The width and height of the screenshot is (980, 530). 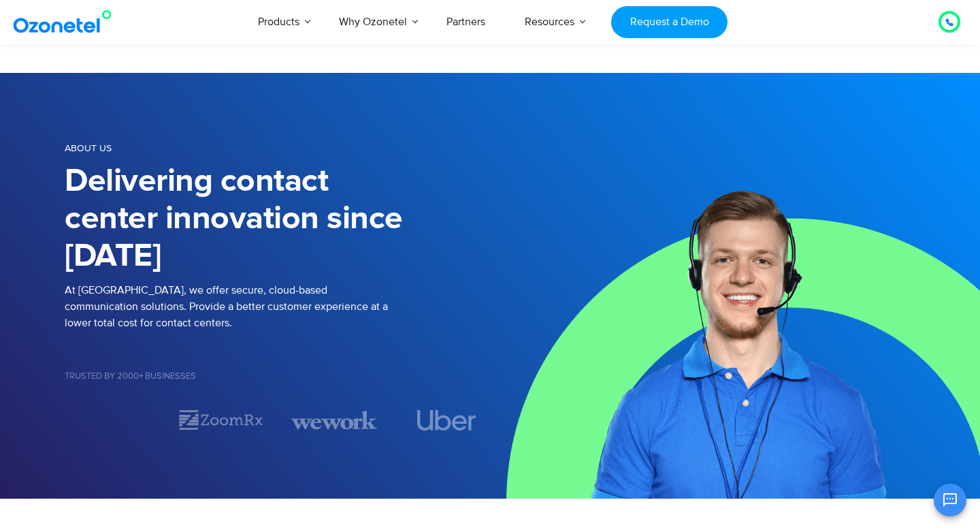 What do you see at coordinates (334, 419) in the screenshot?
I see `div: 3 / 7` at bounding box center [334, 419].